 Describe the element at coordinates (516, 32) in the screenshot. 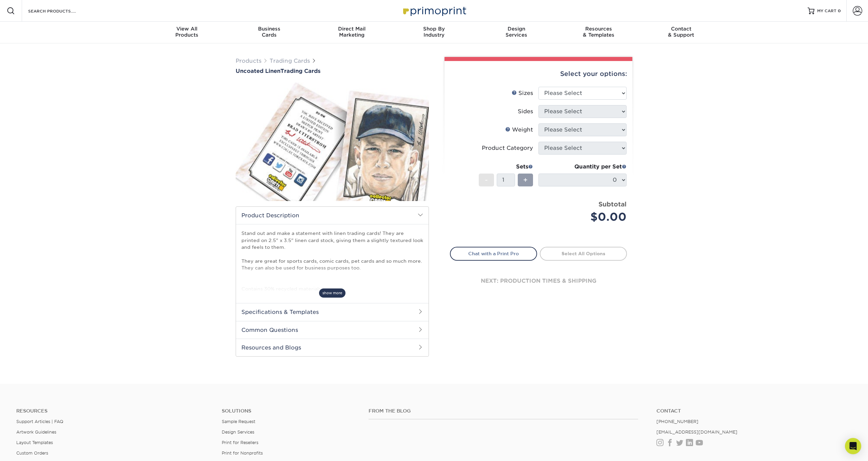

I see `a: DesignServices` at that location.